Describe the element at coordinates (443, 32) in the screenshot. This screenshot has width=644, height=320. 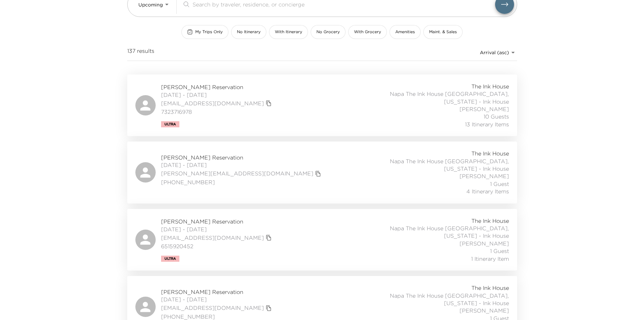
I see `button: Maint. & Sales` at that location.